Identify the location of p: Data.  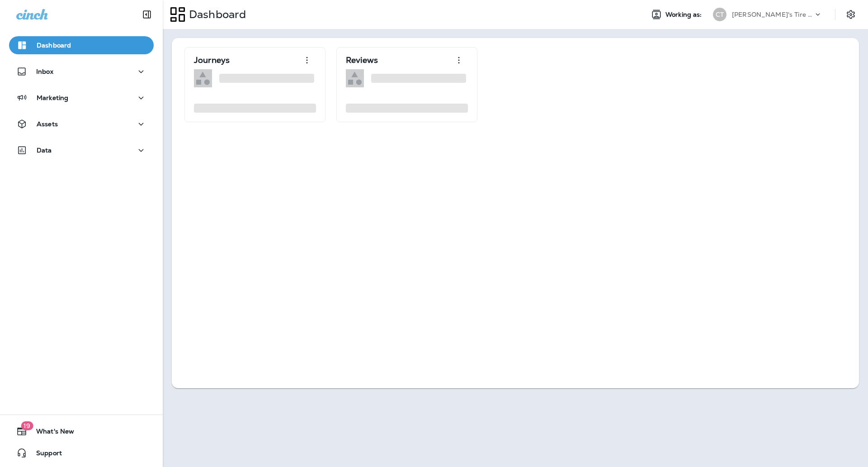
(45, 150).